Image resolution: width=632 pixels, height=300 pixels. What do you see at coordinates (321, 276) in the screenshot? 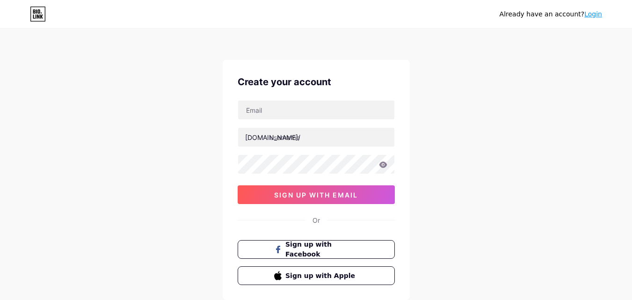
I see `span: Sign up with Apple` at bounding box center [321, 276].